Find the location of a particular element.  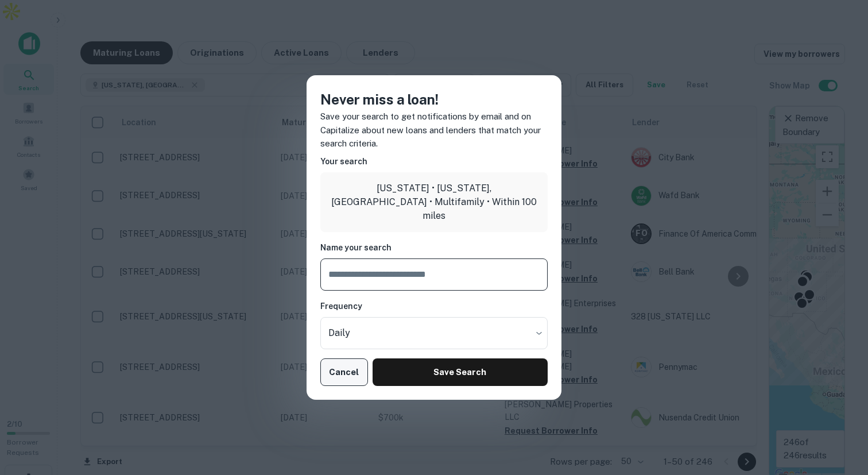

h6: Your search is located at coordinates (434, 161).